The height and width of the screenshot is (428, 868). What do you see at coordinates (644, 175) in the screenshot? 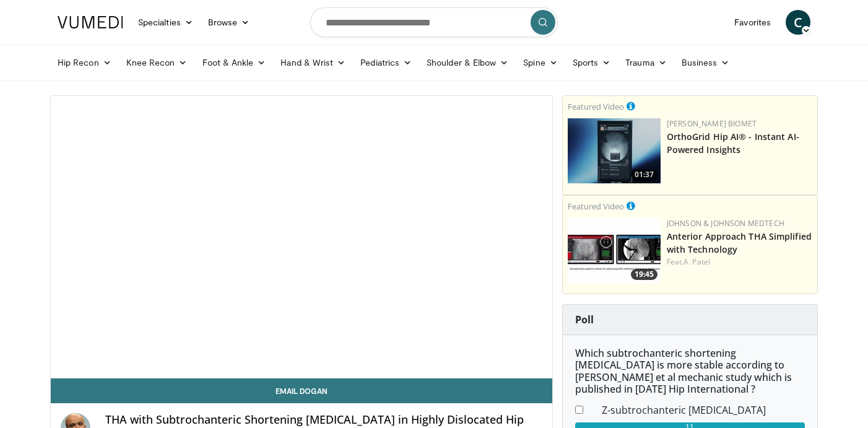
I see `span: 01:37` at bounding box center [644, 175].